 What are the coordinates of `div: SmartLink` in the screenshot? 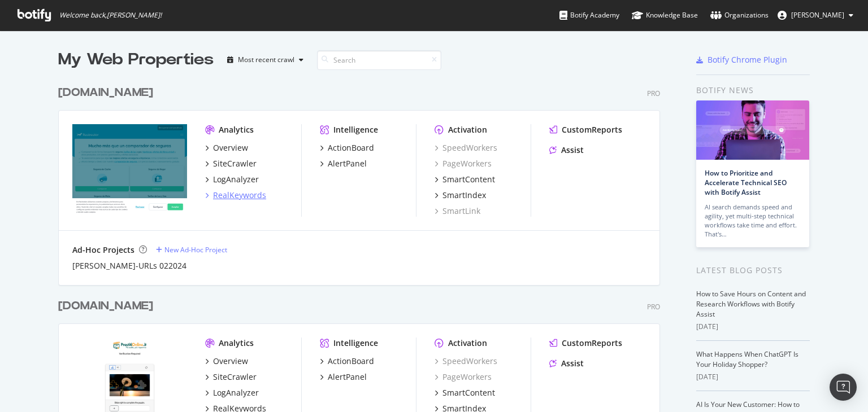 It's located at (457, 211).